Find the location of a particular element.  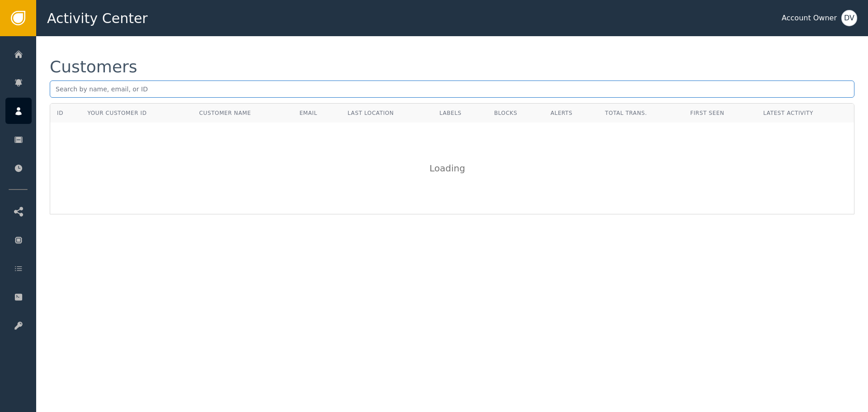

div: Last Location is located at coordinates (387, 113).